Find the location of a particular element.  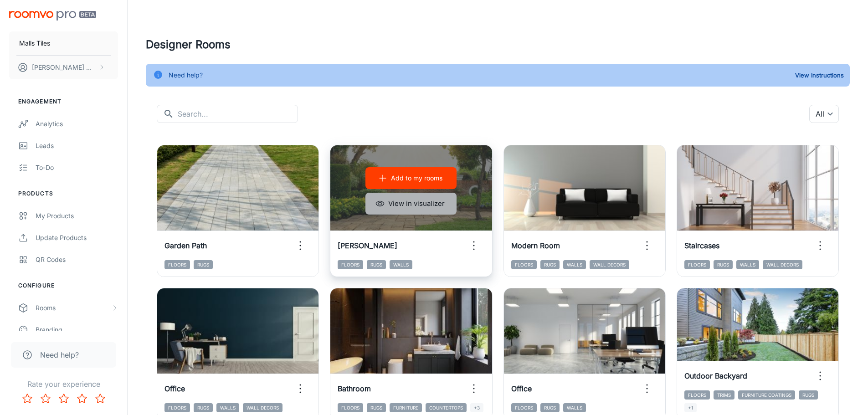

div: All is located at coordinates (824, 114).